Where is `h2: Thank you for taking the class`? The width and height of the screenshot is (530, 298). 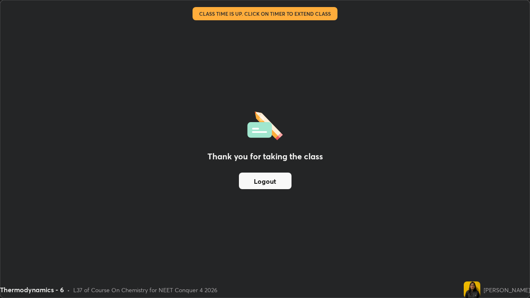
h2: Thank you for taking the class is located at coordinates (265, 156).